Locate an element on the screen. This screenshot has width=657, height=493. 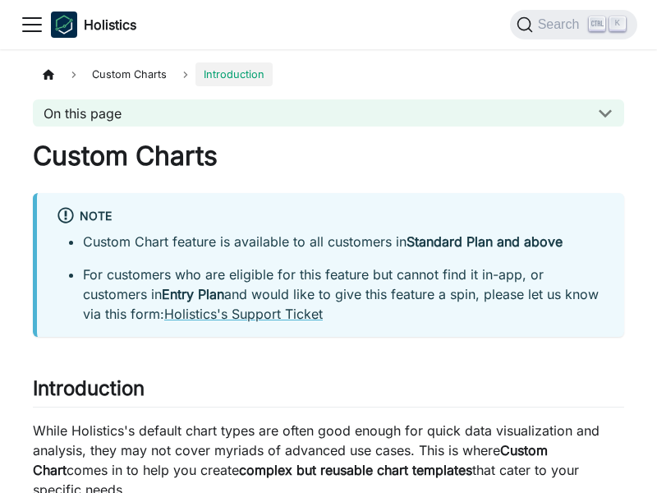
h1: Custom Charts is located at coordinates (328, 156).